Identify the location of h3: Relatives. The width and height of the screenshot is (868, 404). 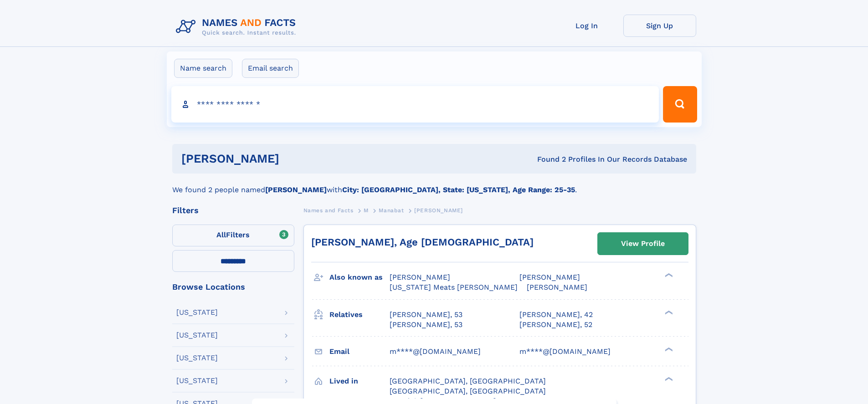
(359, 315).